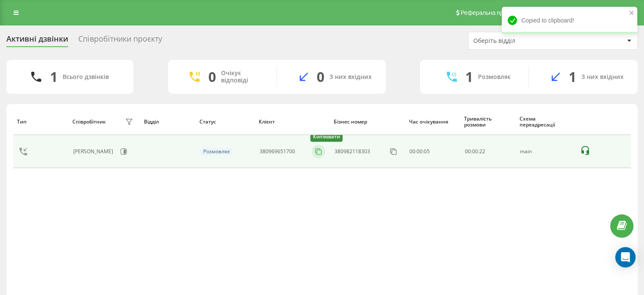 The width and height of the screenshot is (644, 295). I want to click on div: Тип, so click(41, 122).